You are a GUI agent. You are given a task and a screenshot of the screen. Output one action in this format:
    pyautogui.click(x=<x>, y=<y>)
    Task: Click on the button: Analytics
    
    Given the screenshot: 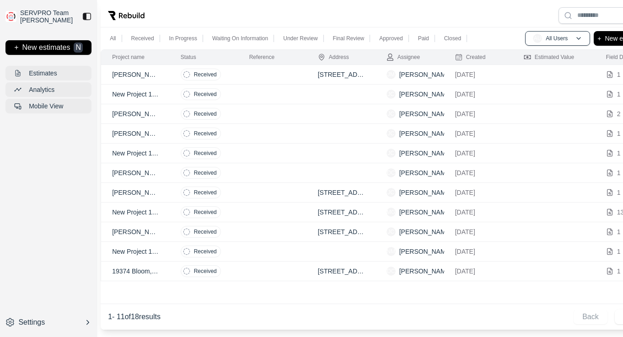 What is the action you would take?
    pyautogui.click(x=48, y=90)
    